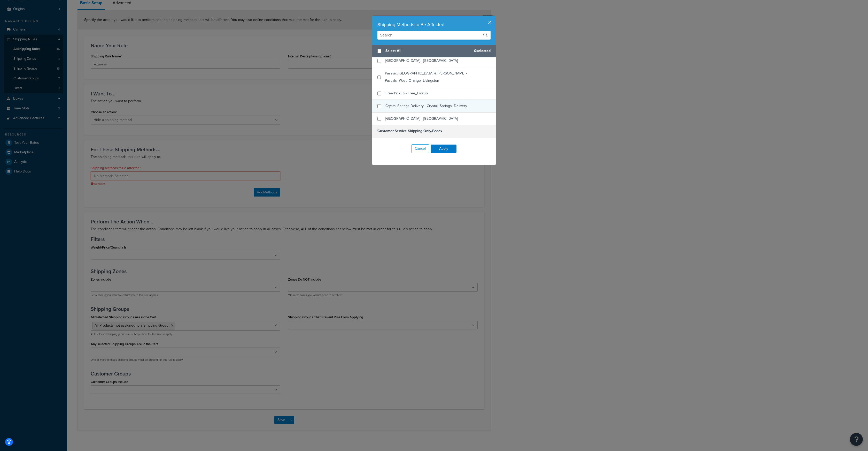 Image resolution: width=868 pixels, height=451 pixels. I want to click on h5: Customer Service Shipping Only-Fedex, so click(434, 131).